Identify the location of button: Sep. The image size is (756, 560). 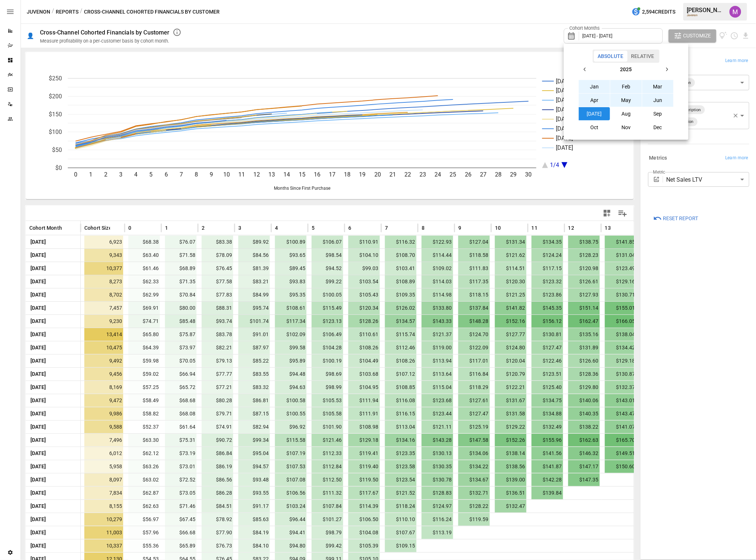
(658, 113).